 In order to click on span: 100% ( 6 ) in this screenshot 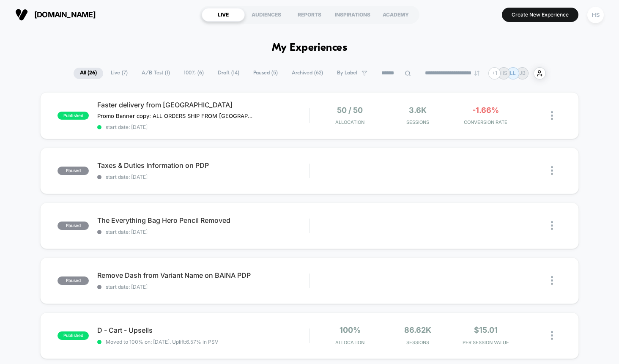, I will do `click(194, 73)`.